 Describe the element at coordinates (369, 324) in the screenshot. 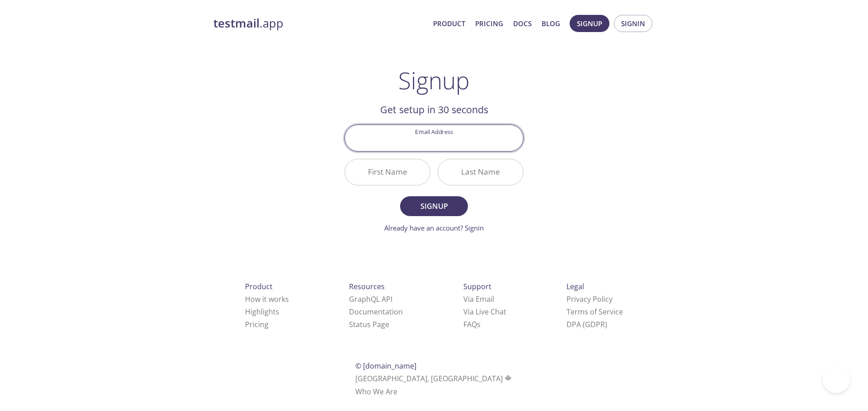

I see `a: Status Page` at that location.